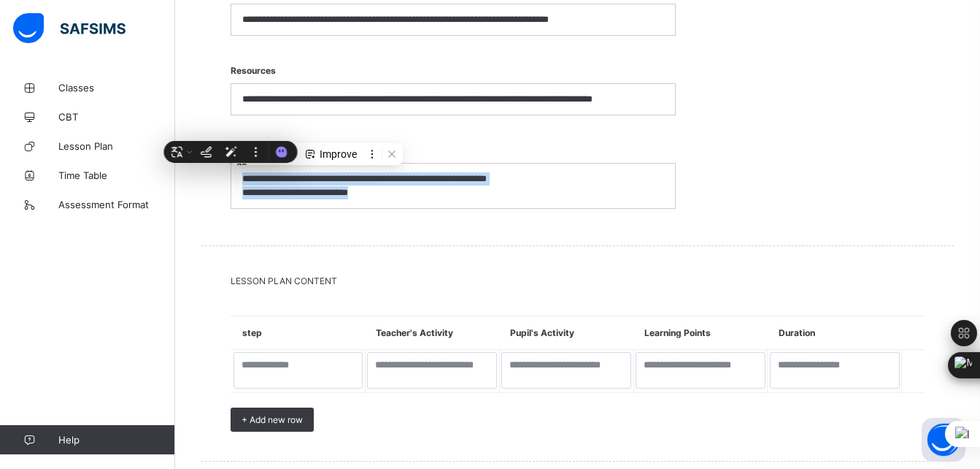 The width and height of the screenshot is (980, 469). I want to click on button: Open asap, so click(943, 440).